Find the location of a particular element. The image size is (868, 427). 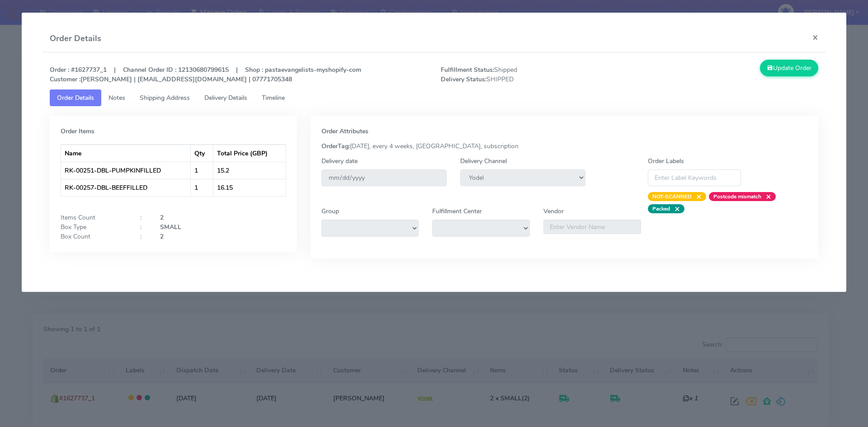

td: RK-00257-DBL-BEEFFILLED is located at coordinates (126, 187).